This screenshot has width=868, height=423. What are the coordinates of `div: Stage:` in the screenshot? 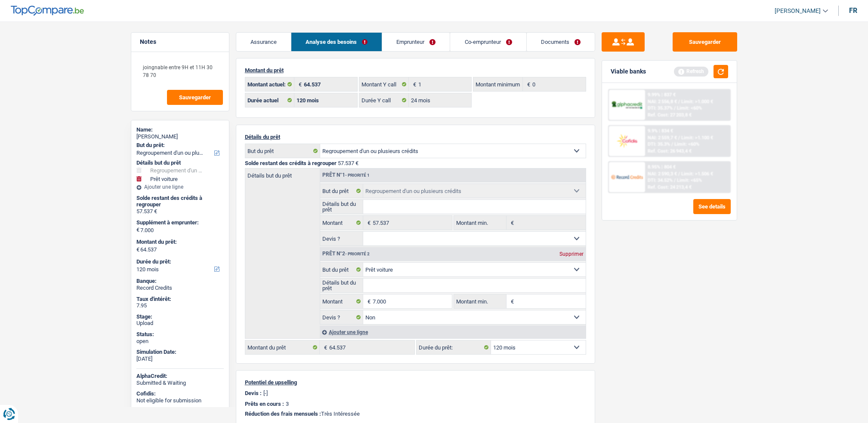 It's located at (180, 317).